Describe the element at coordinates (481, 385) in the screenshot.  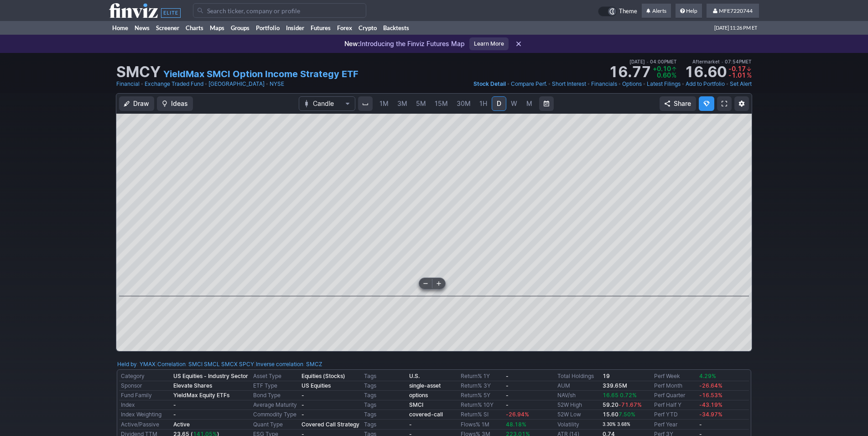
I see `td: Return% 3Y` at that location.